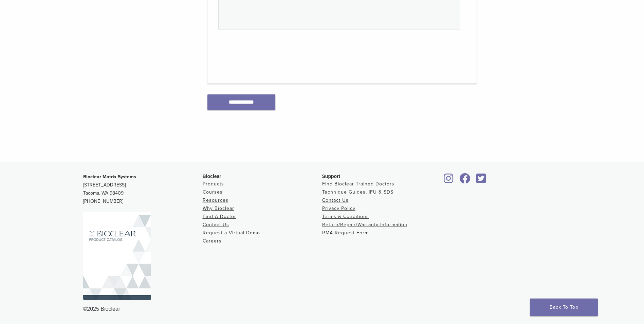 The height and width of the screenshot is (324, 644). Describe the element at coordinates (322, 309) in the screenshot. I see `div: ©2025 Bioclear` at that location.